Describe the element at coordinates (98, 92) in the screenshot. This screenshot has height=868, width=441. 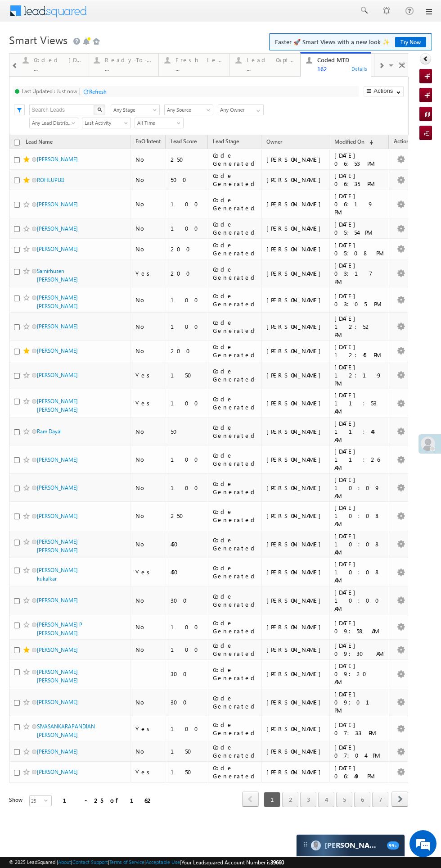
I see `div: Refresh` at that location.